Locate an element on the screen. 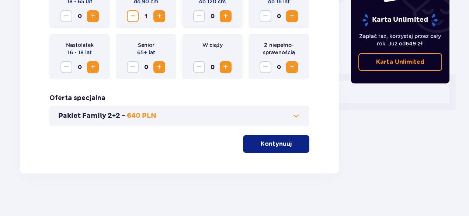  a: Karta Unlimited is located at coordinates (400, 62).